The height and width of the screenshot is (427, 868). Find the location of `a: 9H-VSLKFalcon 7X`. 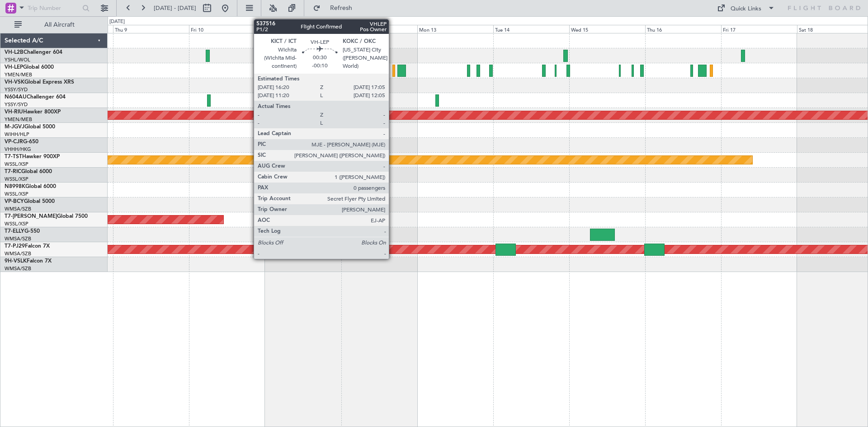

a: 9H-VSLKFalcon 7X is located at coordinates (28, 261).